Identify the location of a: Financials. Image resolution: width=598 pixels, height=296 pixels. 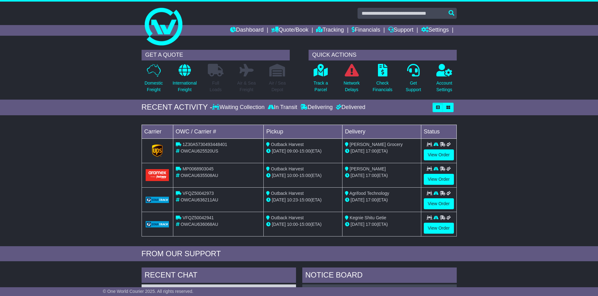
(365, 30).